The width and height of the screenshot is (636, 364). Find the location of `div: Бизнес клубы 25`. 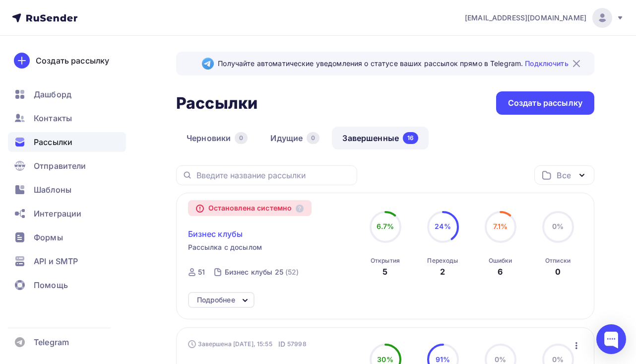

div: Бизнес клубы 25 is located at coordinates (254, 272).